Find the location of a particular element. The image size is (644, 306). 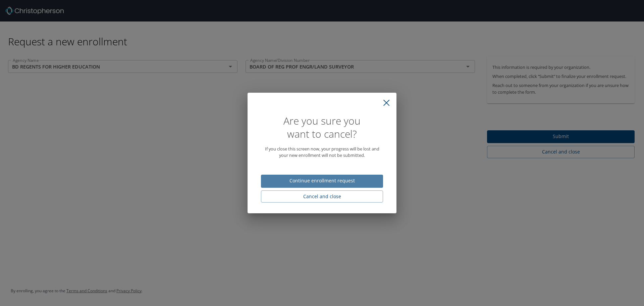

h1: Are you sure you want to cancel? is located at coordinates (322, 127).